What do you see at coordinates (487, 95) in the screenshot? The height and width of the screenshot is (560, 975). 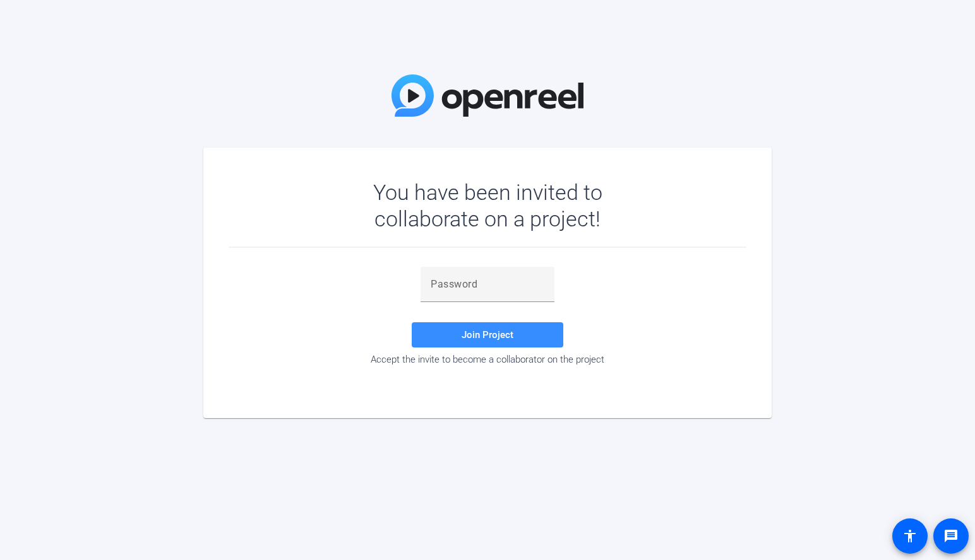 I see `img: OpenReel Logo` at bounding box center [487, 95].